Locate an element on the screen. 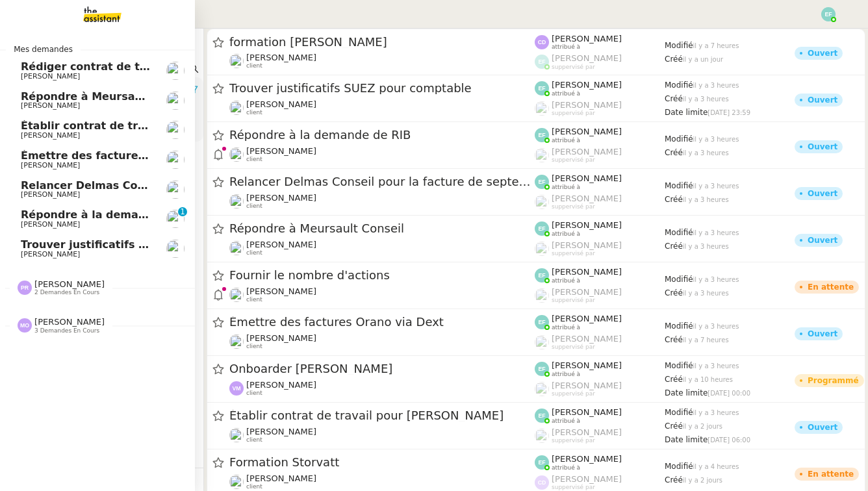  span: il y a 2 jours is located at coordinates (702, 426).